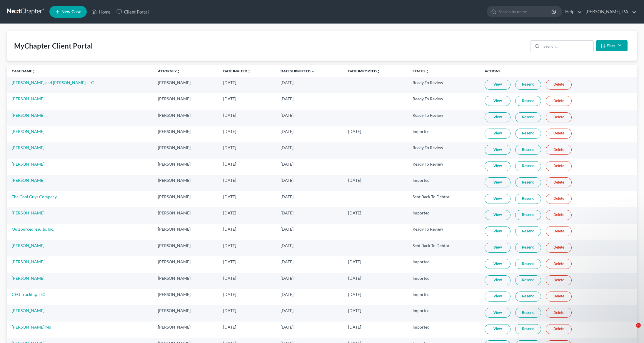 This screenshot has height=343, width=644. What do you see at coordinates (132, 12) in the screenshot?
I see `a: Client Portal` at bounding box center [132, 12].